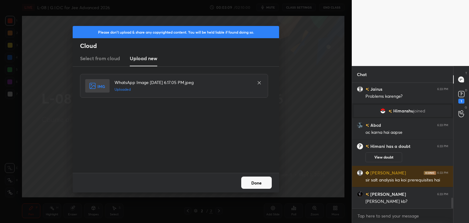 Image resolution: width=469 pixels, height=223 pixels. Describe the element at coordinates (406, 96) in the screenshot. I see `div: Problems karenge?` at that location.